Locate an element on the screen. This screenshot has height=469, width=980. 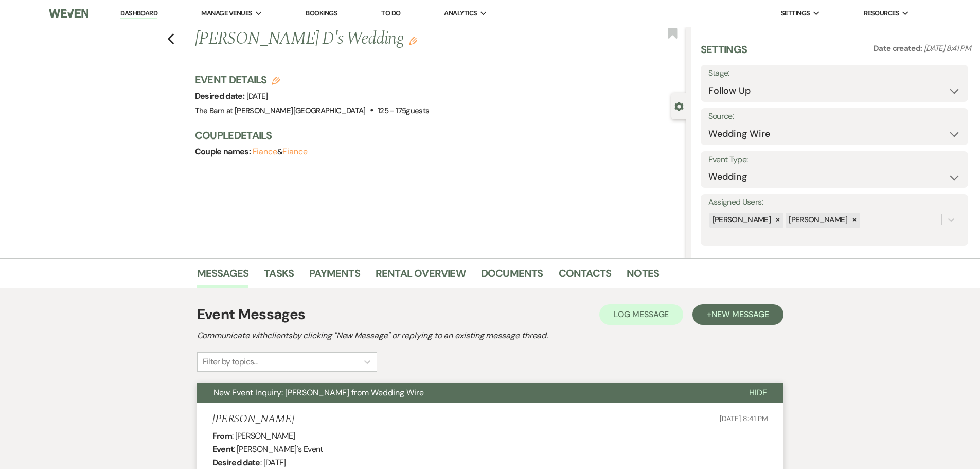
b: Event is located at coordinates (223, 449).